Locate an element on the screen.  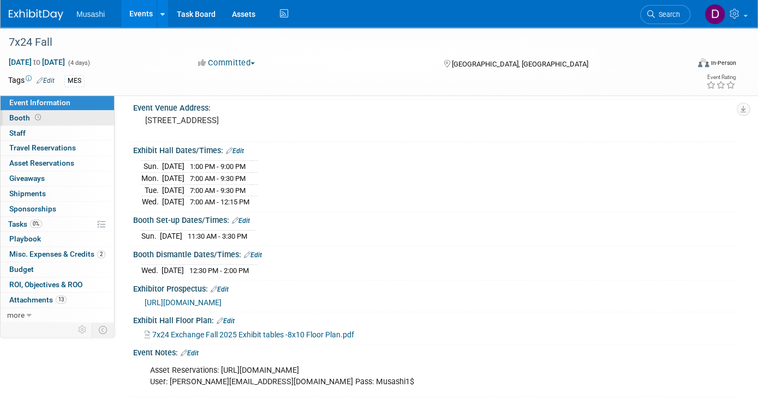
img: Daniel Agar is located at coordinates (715, 14).